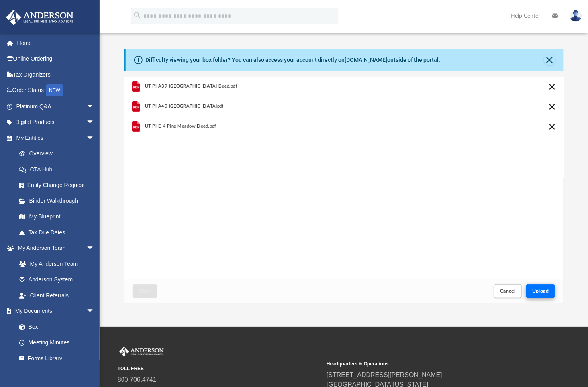  Describe the element at coordinates (145, 291) in the screenshot. I see `span: Close` at that location.